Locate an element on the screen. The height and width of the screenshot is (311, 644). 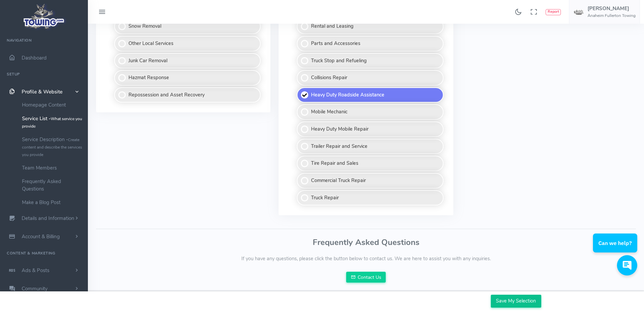
label: Repossession and Asset Recovery is located at coordinates (187, 95).